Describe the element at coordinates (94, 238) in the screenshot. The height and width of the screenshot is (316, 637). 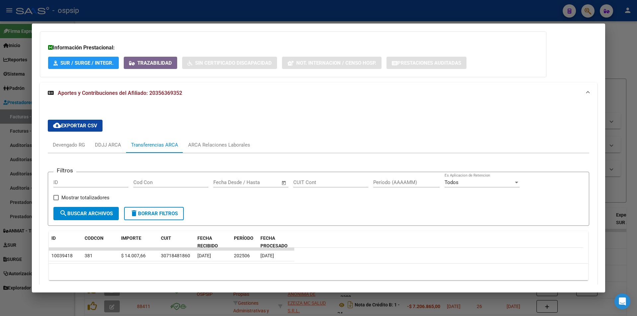
I see `span: CODCON` at that location.